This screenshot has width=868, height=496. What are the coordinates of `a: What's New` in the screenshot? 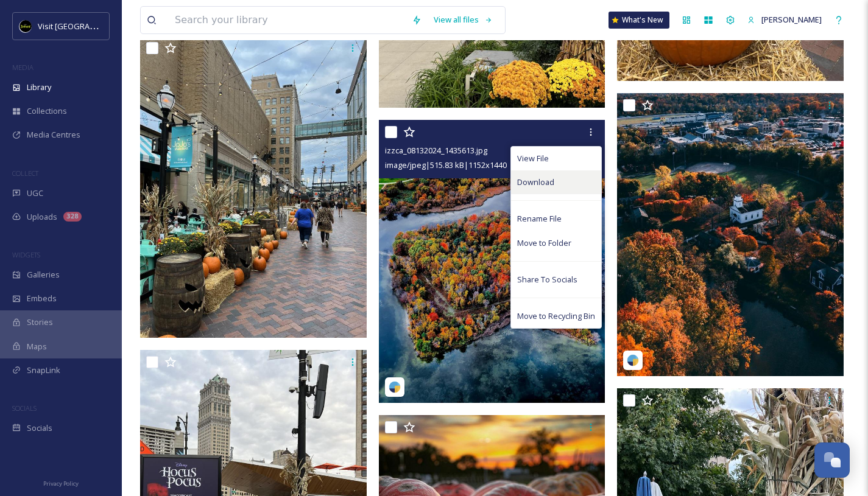 It's located at (639, 20).